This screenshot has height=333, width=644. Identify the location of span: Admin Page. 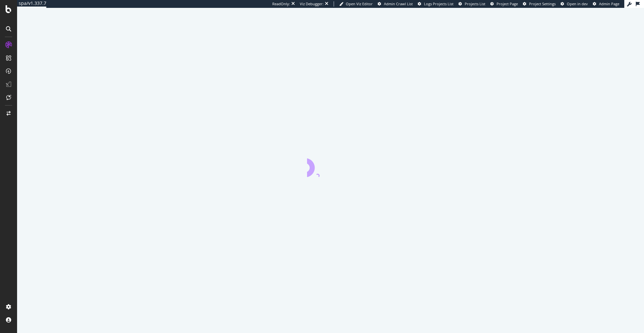
(609, 4).